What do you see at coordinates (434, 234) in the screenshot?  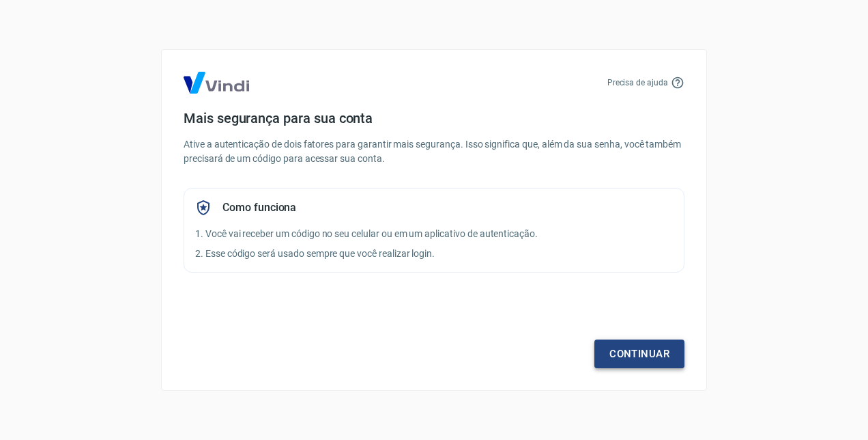 I see `p: 1. Você vai receber um código no seu celular ou em um aplicativo de autenticação.` at bounding box center [434, 234].